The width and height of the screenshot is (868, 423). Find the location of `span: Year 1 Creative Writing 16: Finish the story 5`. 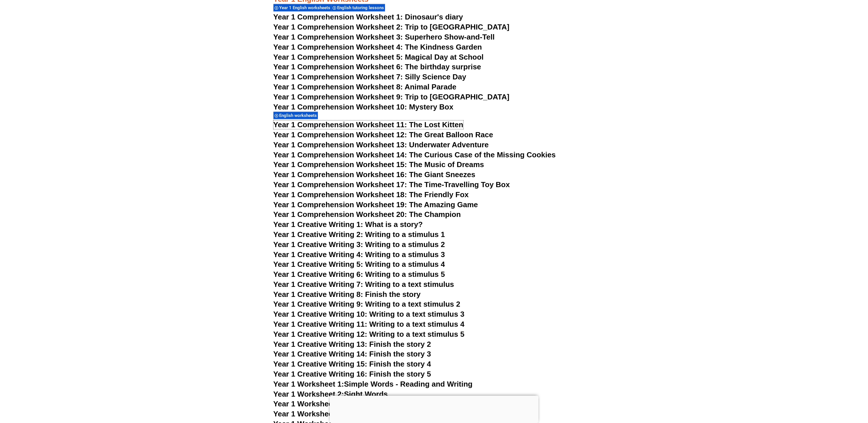

span: Year 1 Creative Writing 16: Finish the story 5 is located at coordinates (353, 374).